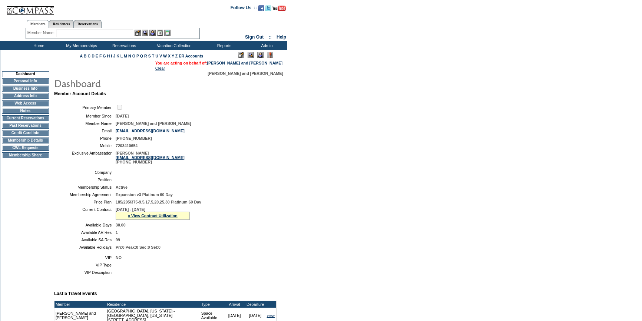  What do you see at coordinates (85, 56) in the screenshot?
I see `a: B` at bounding box center [85, 56].